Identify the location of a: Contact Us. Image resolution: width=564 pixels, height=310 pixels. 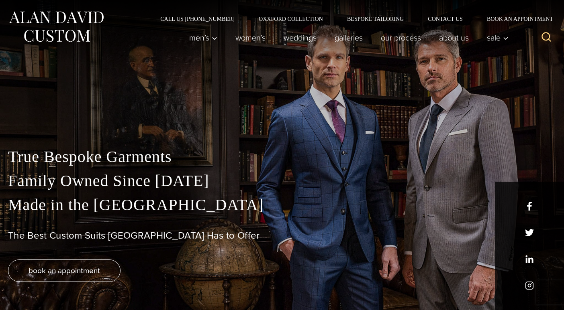
(445, 19).